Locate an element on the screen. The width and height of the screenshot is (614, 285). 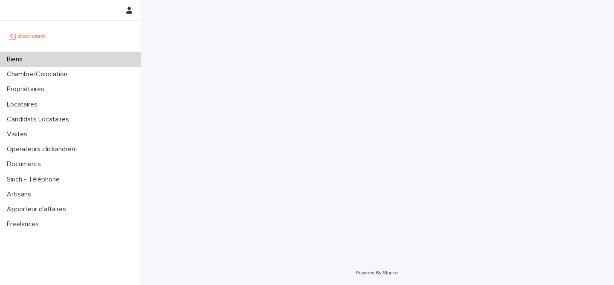
p: Apporteur d'affaires is located at coordinates (38, 209).